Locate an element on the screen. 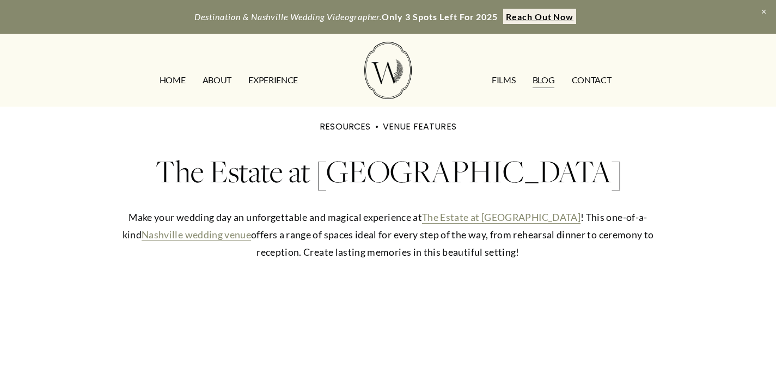 The image size is (776, 376). a: CONTACT is located at coordinates (591, 81).